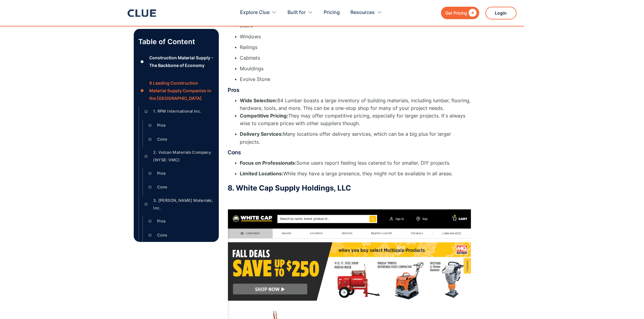 This screenshot has height=319, width=644. What do you see at coordinates (350, 264) in the screenshot?
I see `img: White Cap Supply Holdings homepage` at bounding box center [350, 264].